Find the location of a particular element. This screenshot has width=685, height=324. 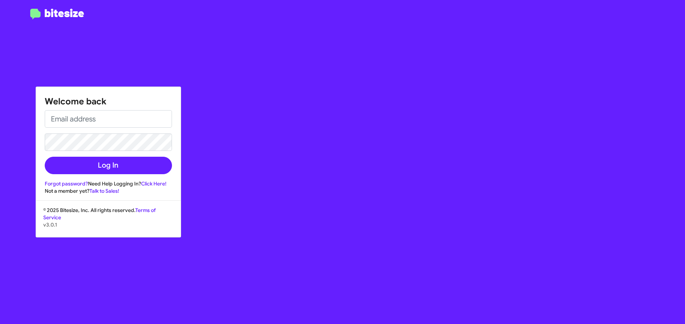

div: Need Help Logging In? is located at coordinates (108, 183).